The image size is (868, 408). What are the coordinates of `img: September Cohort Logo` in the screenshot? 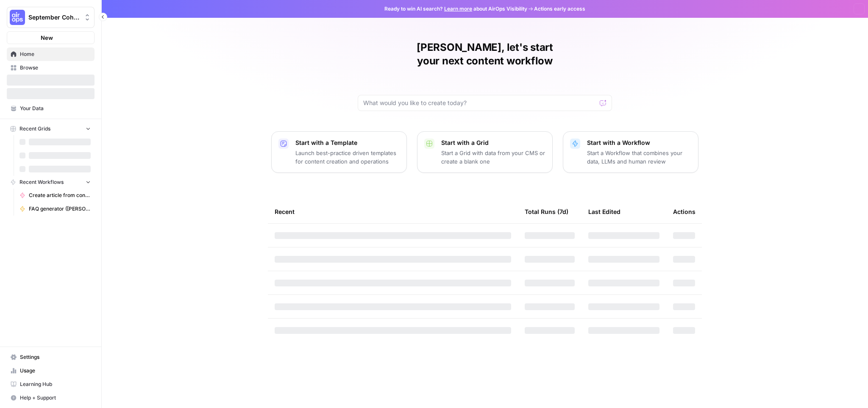 It's located at (17, 17).